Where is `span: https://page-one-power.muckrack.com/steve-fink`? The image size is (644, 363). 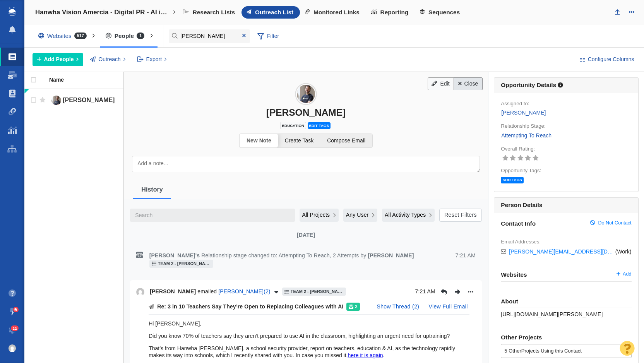
span: https://page-one-power.muckrack.com/steve-fink is located at coordinates (551, 314).